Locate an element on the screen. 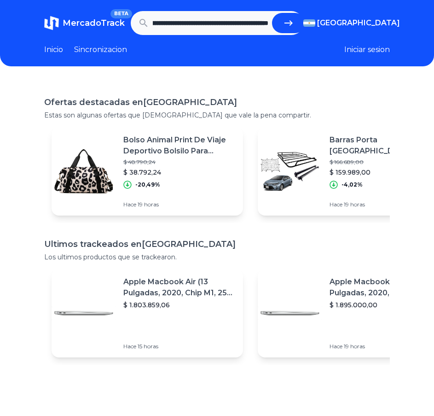 This screenshot has width=434, height=416. a: Featured imageApple Macbook Air (13 Pulgadas, 2020, Chip M1, 256 Gb De Ssd, 8 Gb De Ram) - Plata$... is located at coordinates (147, 313).